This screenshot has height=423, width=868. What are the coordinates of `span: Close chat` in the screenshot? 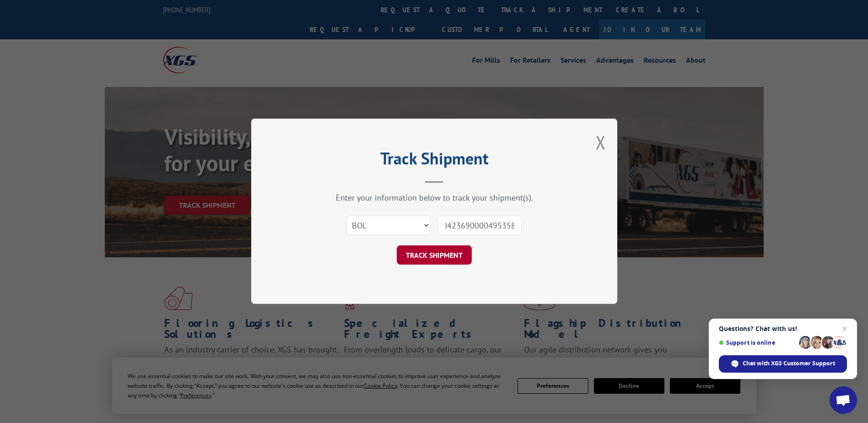 It's located at (845, 329).